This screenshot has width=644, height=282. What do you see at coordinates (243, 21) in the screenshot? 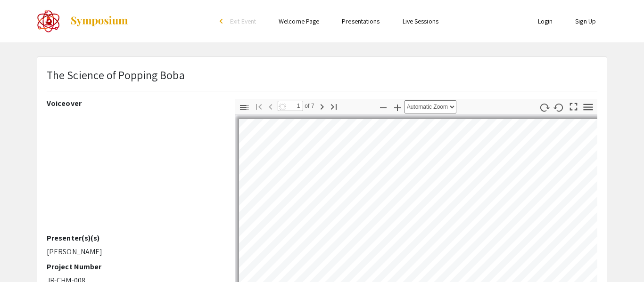
I see `span: Exit Event` at bounding box center [243, 21].